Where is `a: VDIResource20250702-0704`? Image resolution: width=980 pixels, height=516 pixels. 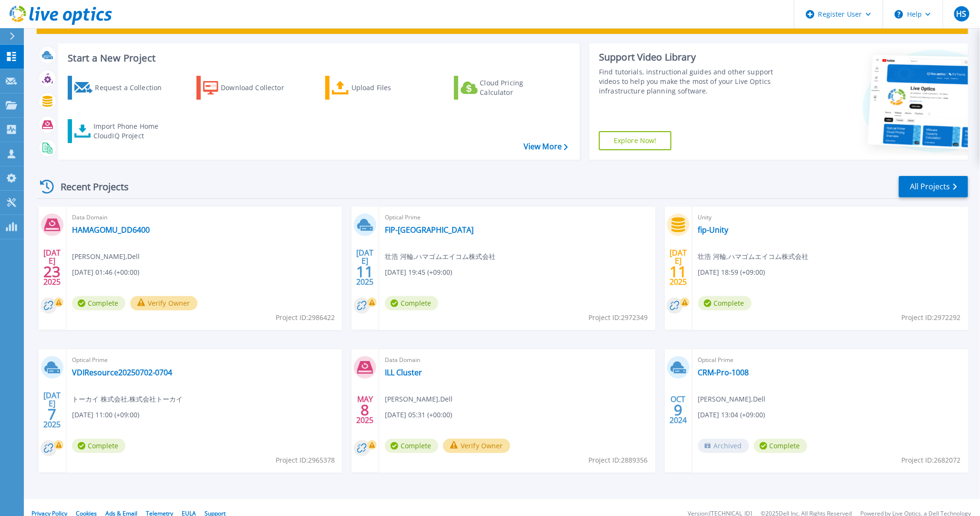
a: VDIResource20250702-0704 is located at coordinates (122, 372).